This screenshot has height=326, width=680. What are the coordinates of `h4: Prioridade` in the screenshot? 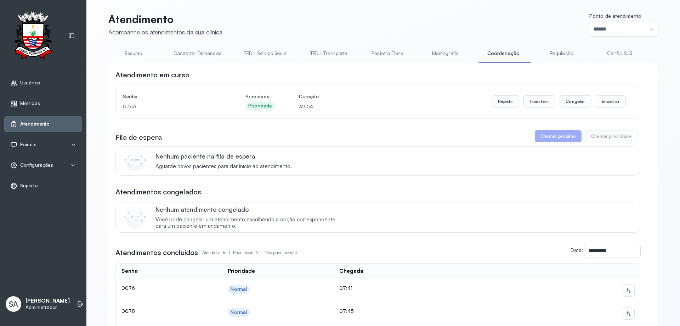 It's located at (260, 96).